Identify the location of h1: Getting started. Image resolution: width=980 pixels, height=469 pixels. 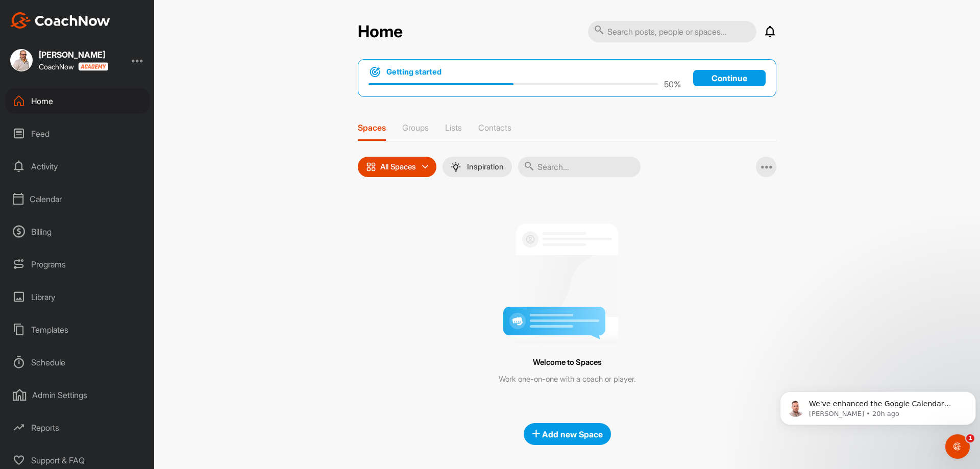
(414, 72).